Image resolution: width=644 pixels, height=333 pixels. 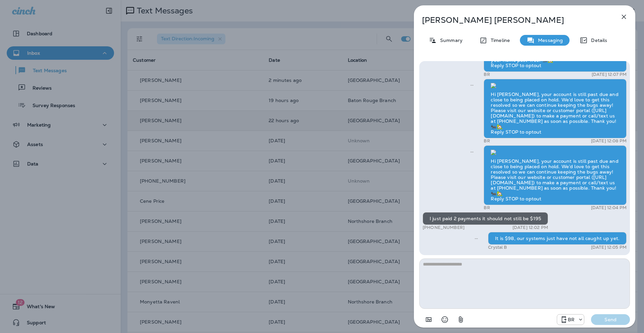 I want to click on p: Crystal B, so click(x=497, y=247).